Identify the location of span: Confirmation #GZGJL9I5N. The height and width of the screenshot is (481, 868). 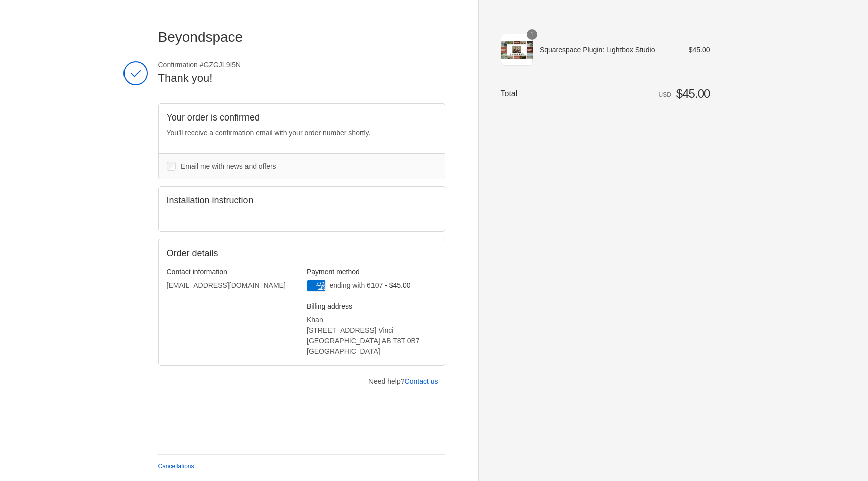
(302, 65).